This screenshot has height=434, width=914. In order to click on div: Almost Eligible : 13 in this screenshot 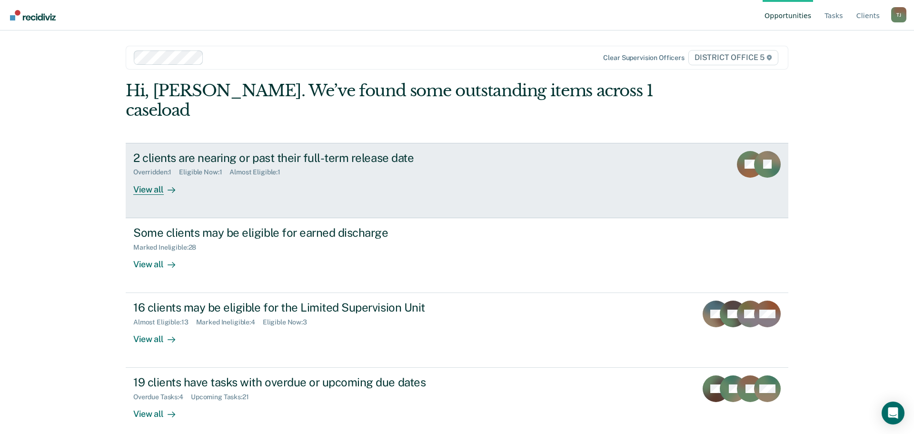, I will do `click(165, 322)`.